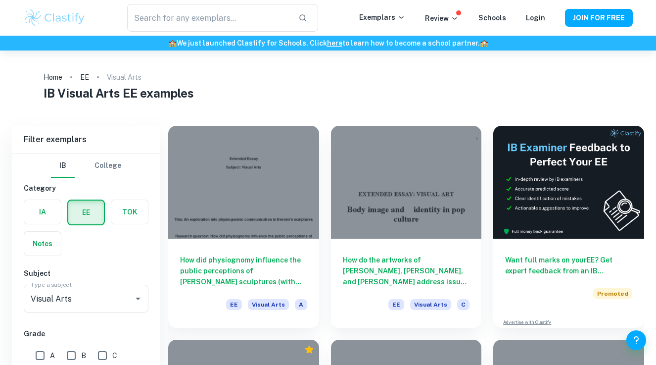  I want to click on label: Type a subject, so click(51, 284).